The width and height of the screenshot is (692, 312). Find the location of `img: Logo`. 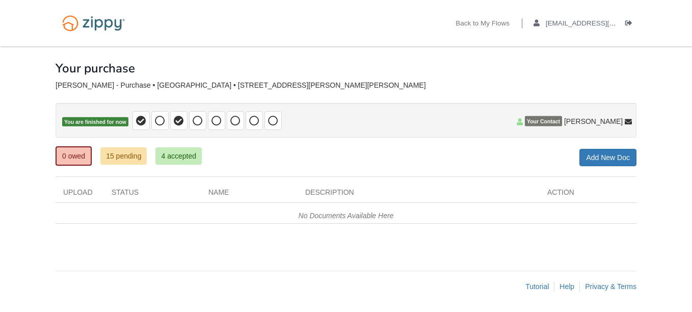

img: Logo is located at coordinates (93, 23).